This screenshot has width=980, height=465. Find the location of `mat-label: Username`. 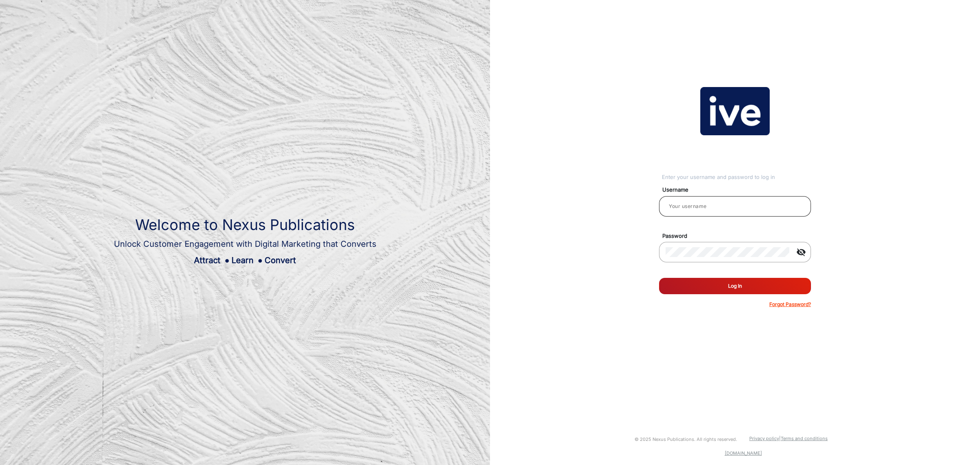

mat-label: Username is located at coordinates (738, 190).